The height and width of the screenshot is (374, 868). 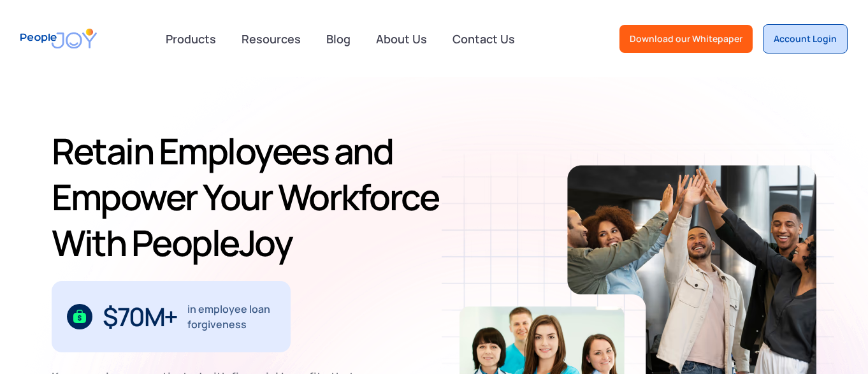 I want to click on a: home, so click(x=59, y=38).